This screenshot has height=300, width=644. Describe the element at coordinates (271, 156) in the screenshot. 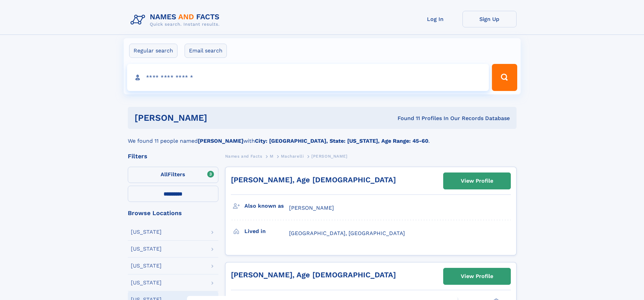

I see `span: M` at that location.